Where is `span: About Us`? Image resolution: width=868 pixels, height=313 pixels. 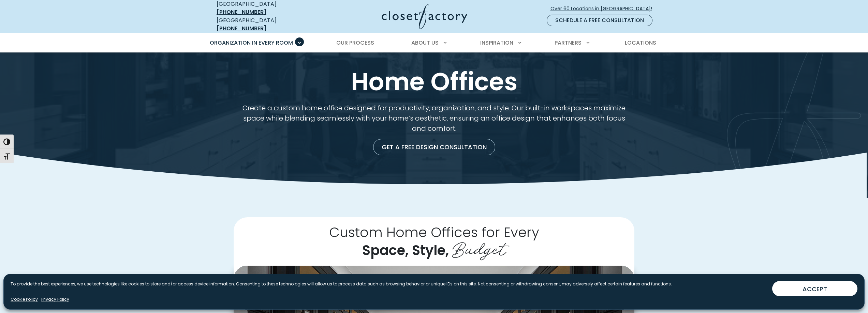
span: About Us is located at coordinates (425, 43).